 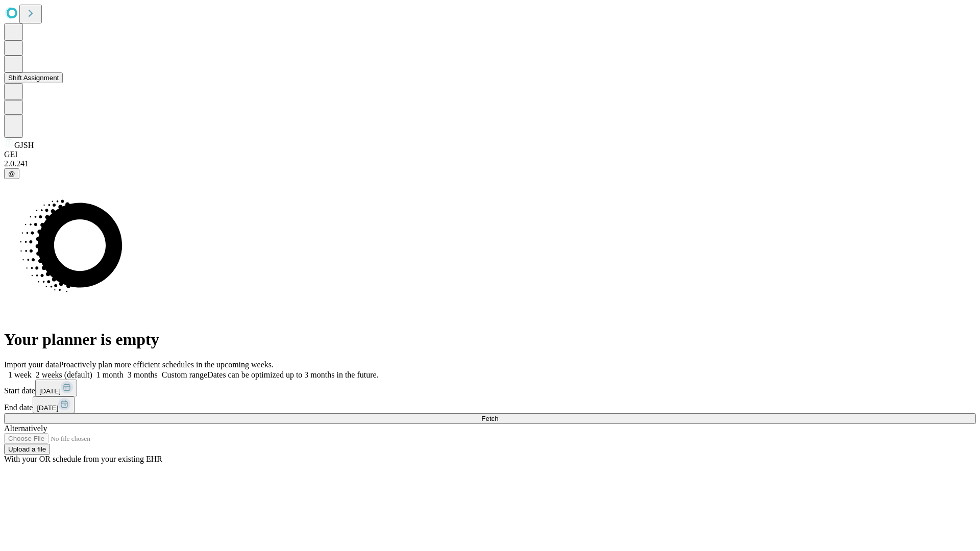 I want to click on span: Fetch, so click(x=490, y=418).